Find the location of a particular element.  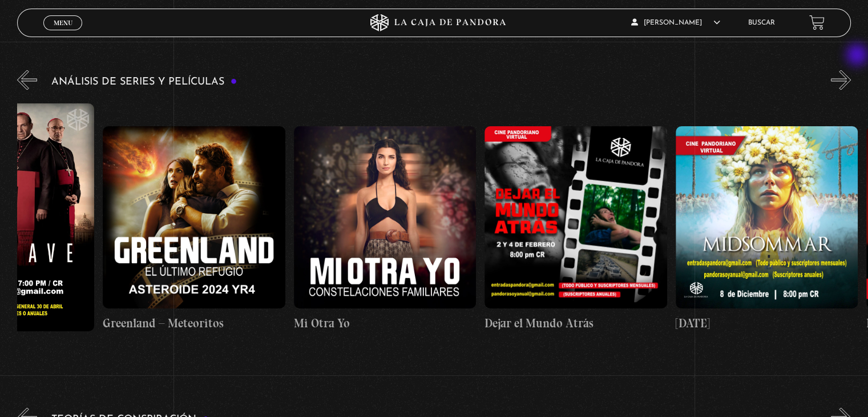

button: Next is located at coordinates (841, 79).